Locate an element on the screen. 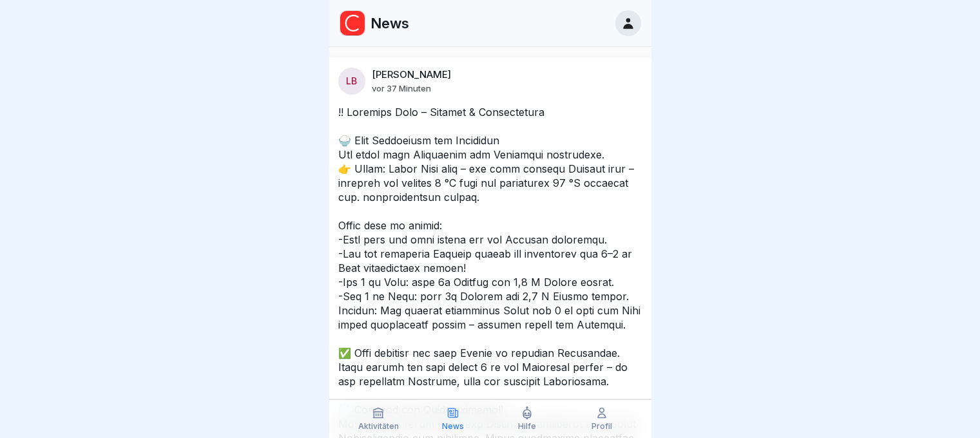 The height and width of the screenshot is (438, 980). img: fnstfxcol9jfezdlj3fglbu9.png is located at coordinates (352, 23).